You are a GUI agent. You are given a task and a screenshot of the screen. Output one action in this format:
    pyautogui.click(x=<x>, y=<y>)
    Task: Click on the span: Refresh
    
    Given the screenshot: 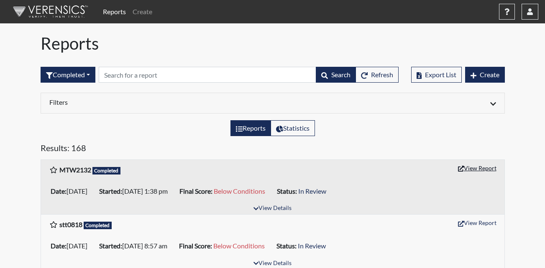 What is the action you would take?
    pyautogui.click(x=382, y=74)
    